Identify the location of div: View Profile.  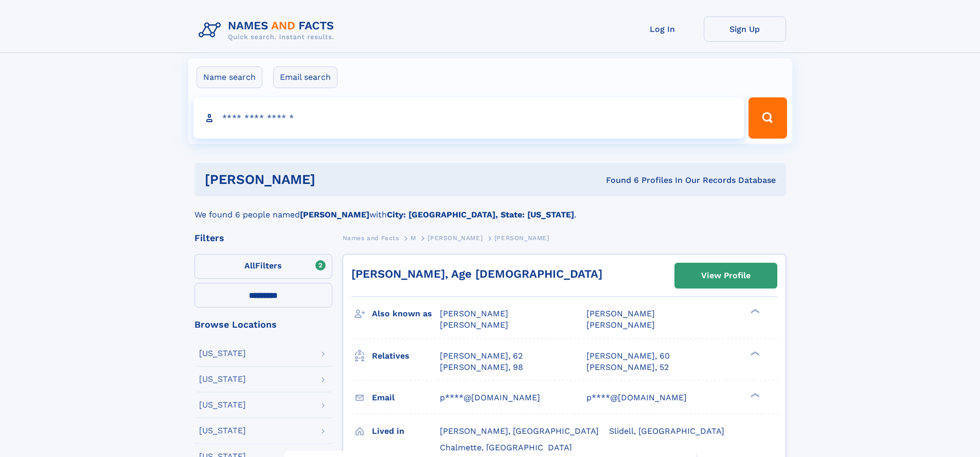
(726, 276).